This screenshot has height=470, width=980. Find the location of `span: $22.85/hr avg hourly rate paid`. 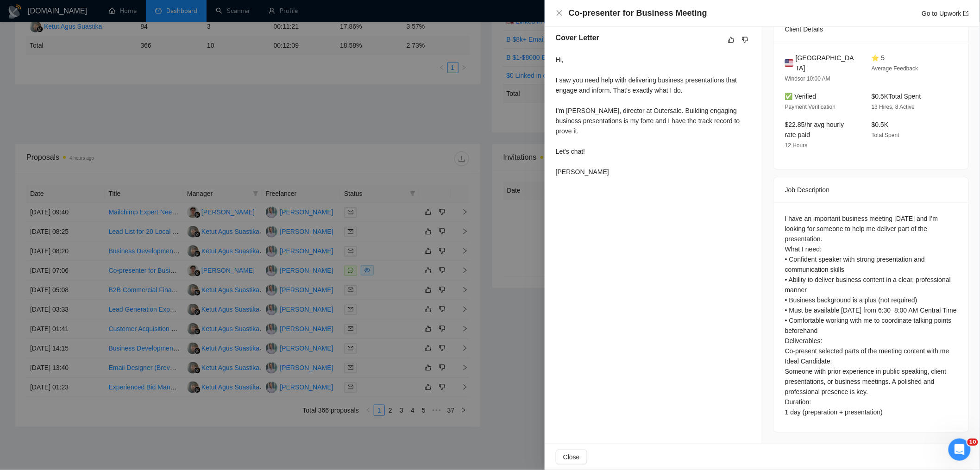

span: $22.85/hr avg hourly rate paid is located at coordinates (814, 130).